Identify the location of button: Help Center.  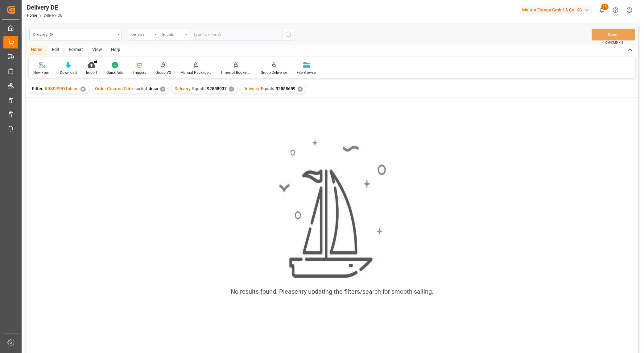
(615, 10).